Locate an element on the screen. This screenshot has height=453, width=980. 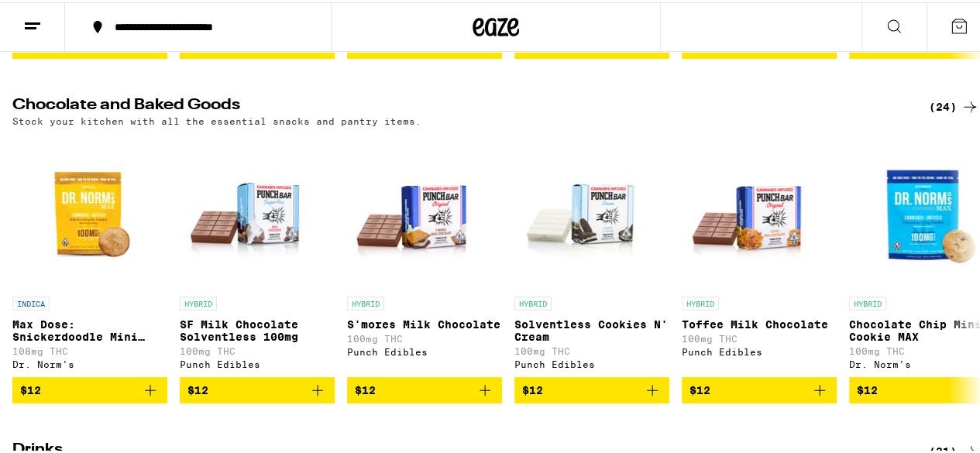
img: Punch Edibles - S'mores Milk Chocolate is located at coordinates (424, 210).